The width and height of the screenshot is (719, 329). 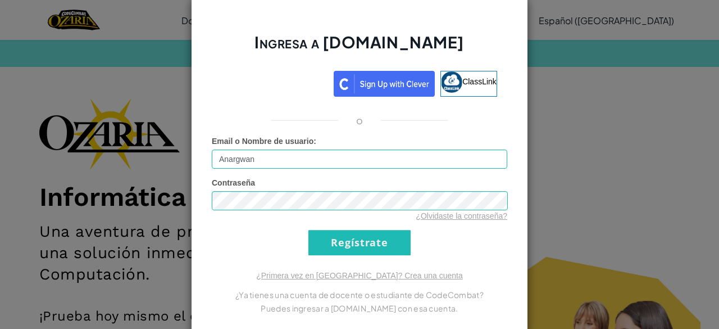 What do you see at coordinates (452, 82) in the screenshot?
I see `img: classlink-logo-small.png` at bounding box center [452, 82].